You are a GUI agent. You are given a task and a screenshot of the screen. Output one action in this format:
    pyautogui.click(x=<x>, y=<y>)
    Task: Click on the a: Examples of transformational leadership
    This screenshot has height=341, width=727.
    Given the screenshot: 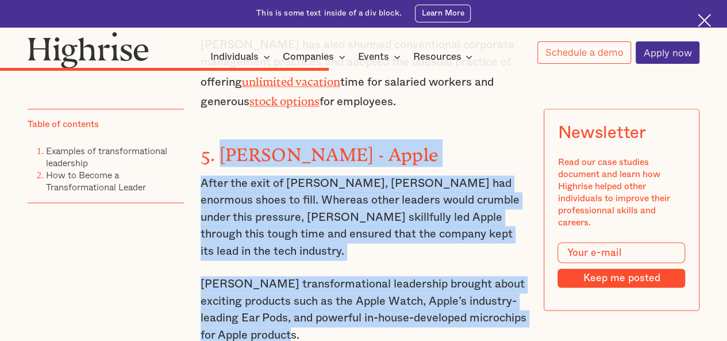 What is the action you would take?
    pyautogui.click(x=106, y=157)
    